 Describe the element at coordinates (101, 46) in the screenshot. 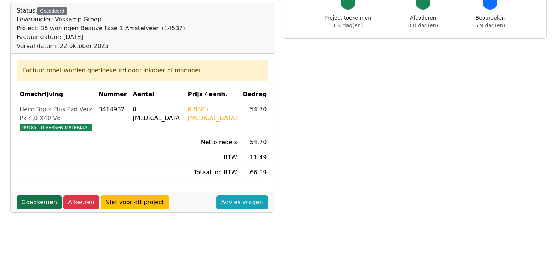

I see `div: Verval datum: 22 oktober 2025` at that location.